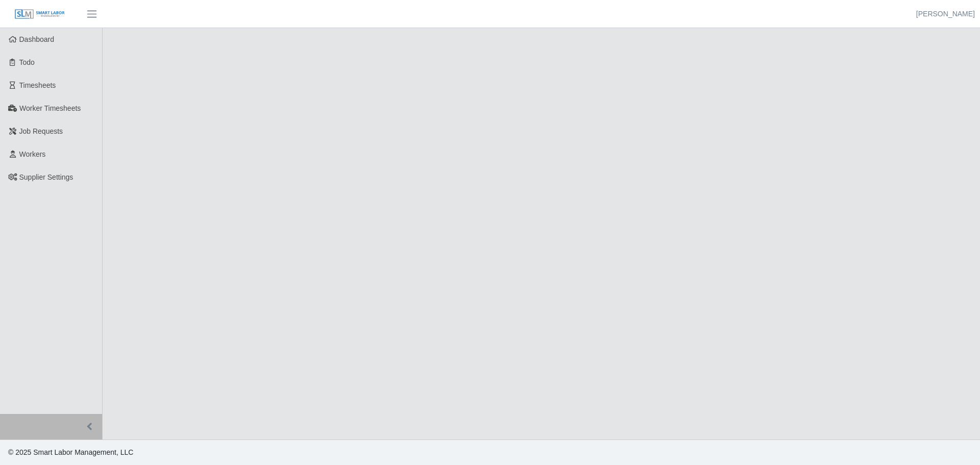 This screenshot has height=465, width=980. I want to click on span: Timesheets, so click(38, 85).